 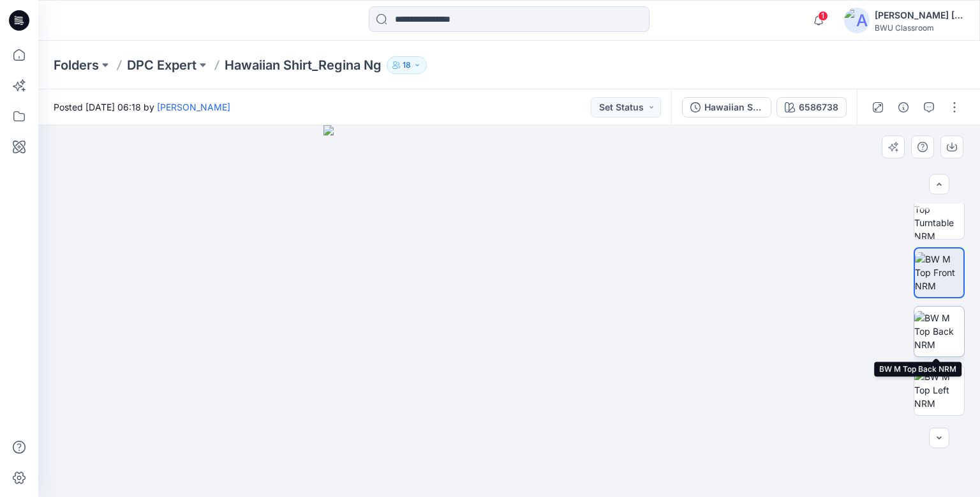 I want to click on img: BW M Top Turntable NRM, so click(x=940, y=214).